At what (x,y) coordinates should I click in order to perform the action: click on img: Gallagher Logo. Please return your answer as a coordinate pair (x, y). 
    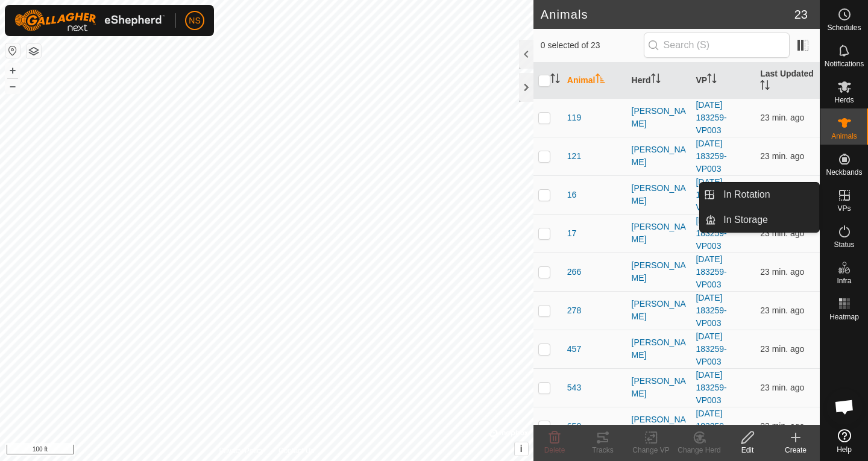
    Looking at the image, I should click on (89, 21).